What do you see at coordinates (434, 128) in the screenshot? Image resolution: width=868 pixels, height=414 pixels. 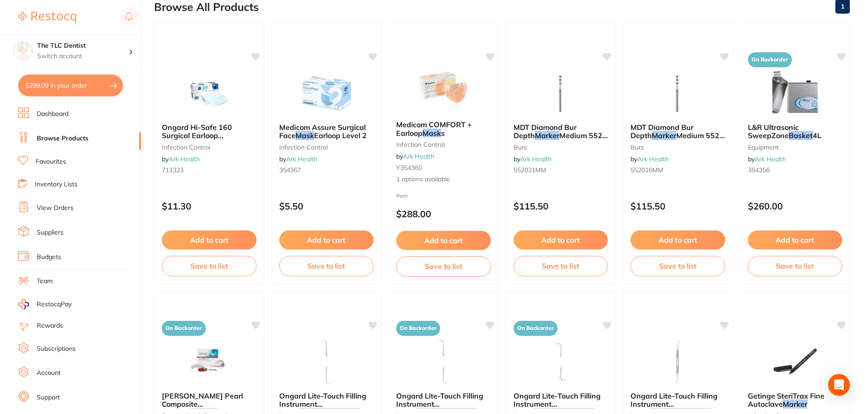 I see `span: Medicom COMFORT + Earloop` at bounding box center [434, 128].